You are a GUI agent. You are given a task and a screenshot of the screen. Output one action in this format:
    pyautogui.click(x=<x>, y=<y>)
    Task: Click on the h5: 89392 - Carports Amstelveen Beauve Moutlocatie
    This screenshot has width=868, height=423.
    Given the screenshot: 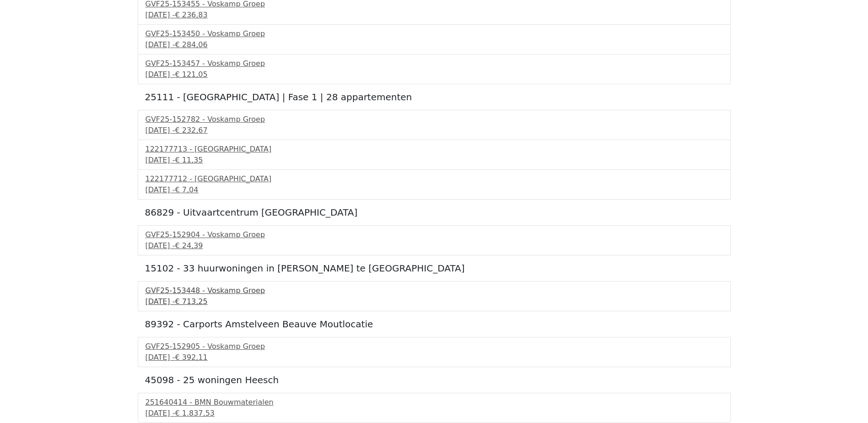 What is the action you would take?
    pyautogui.click(x=434, y=324)
    